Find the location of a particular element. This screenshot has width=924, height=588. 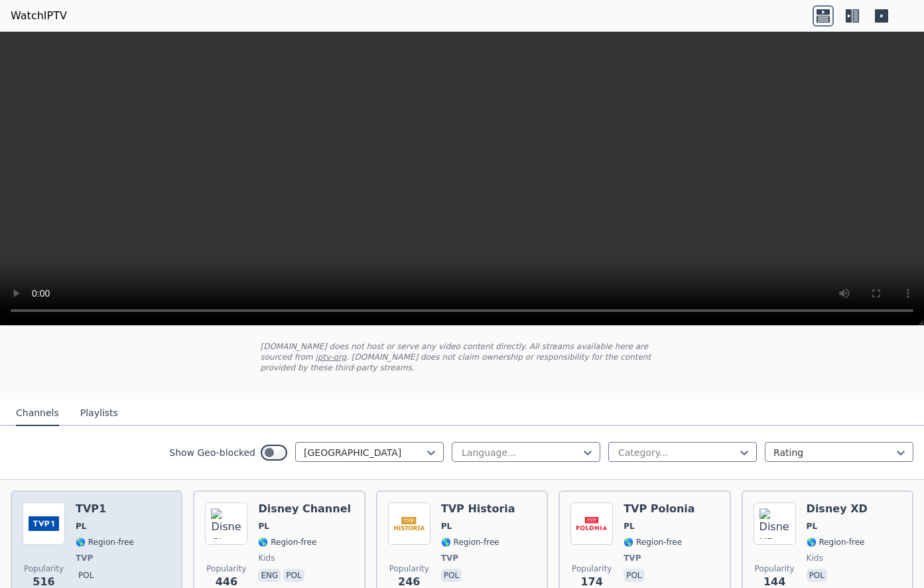

img: Disney Channel is located at coordinates (226, 523).